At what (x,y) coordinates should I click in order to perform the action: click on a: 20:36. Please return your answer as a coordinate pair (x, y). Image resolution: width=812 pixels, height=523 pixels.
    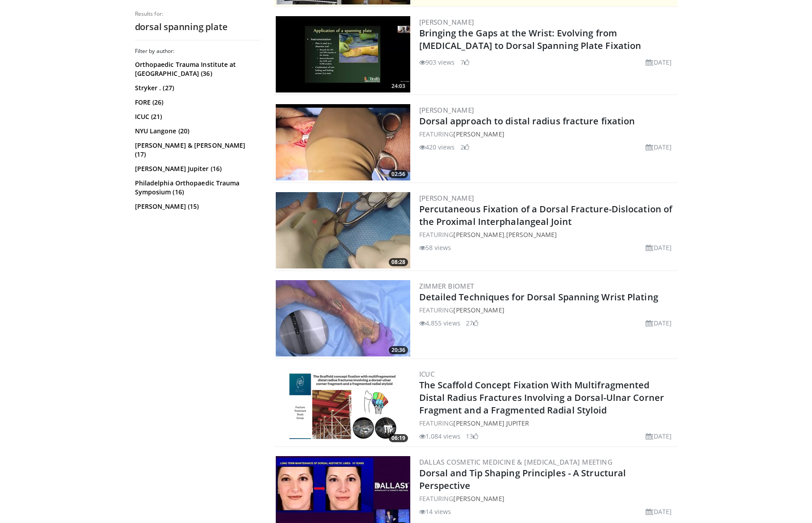
    Looking at the image, I should click on (343, 318).